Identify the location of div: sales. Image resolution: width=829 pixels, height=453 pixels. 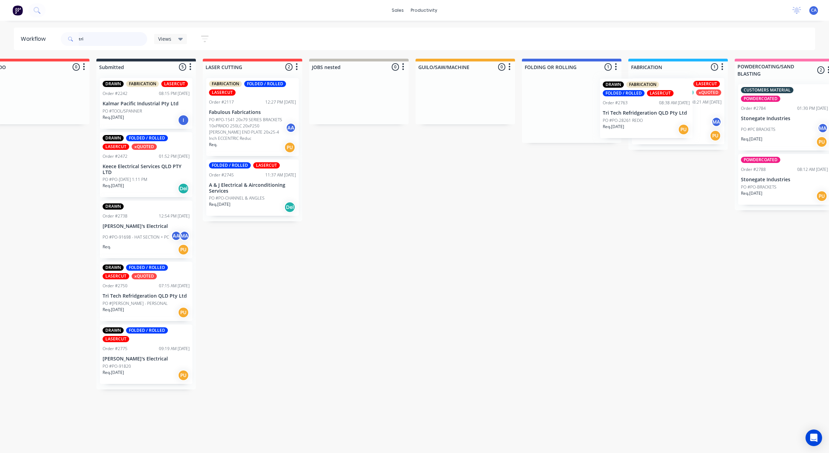
(398, 10).